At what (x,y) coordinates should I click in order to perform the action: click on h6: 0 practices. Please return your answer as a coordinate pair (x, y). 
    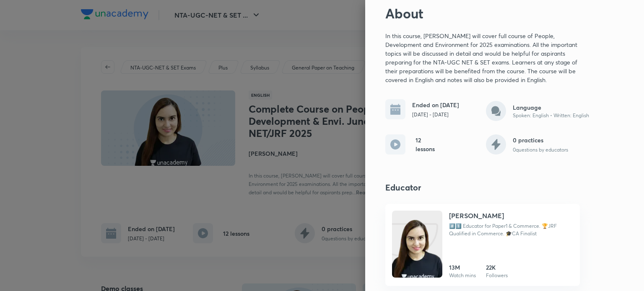
    Looking at the image, I should click on (541, 140).